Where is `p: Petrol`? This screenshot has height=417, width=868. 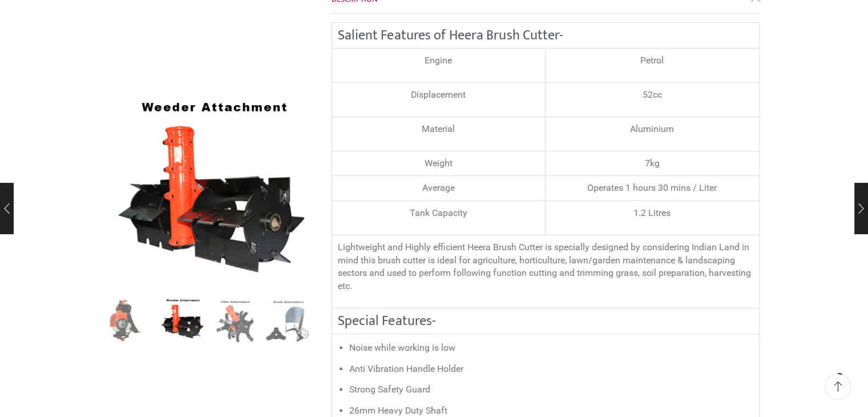
p: Petrol is located at coordinates (652, 61).